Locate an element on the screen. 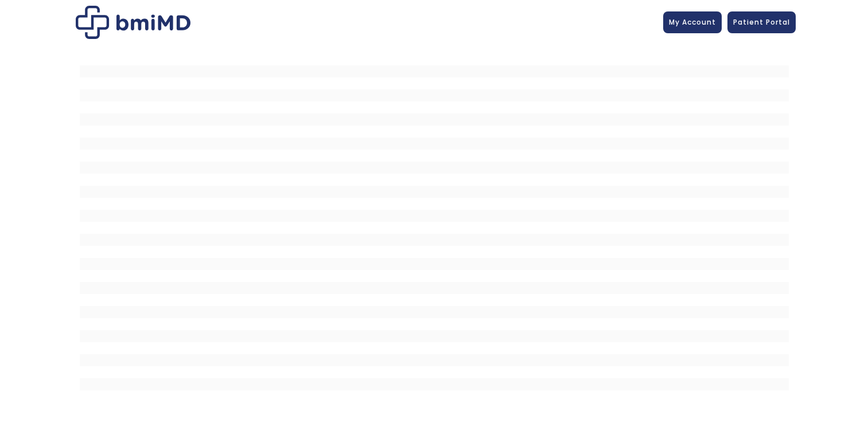 The image size is (868, 423). span: My Account is located at coordinates (692, 22).